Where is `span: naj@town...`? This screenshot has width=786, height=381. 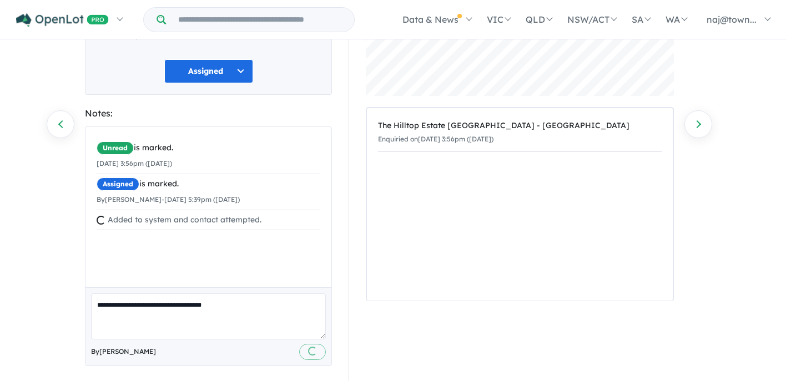
span: naj@town... is located at coordinates (731, 19).